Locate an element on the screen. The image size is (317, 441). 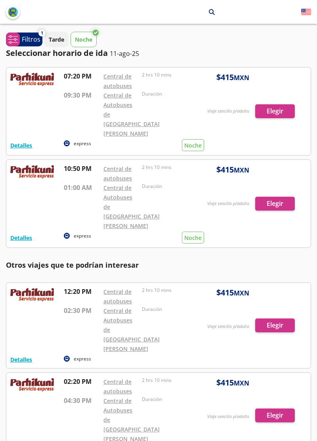
button: Tarde is located at coordinates (56, 39).